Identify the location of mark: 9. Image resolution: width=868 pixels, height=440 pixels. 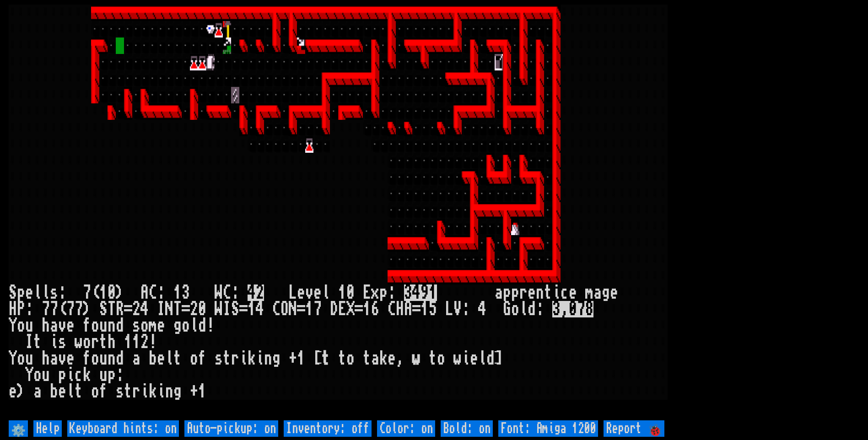
(425, 293).